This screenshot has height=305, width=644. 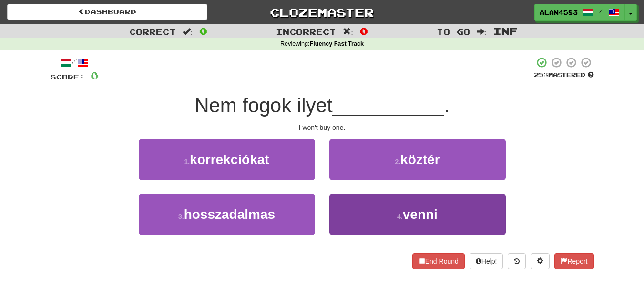 What do you see at coordinates (153, 31) in the screenshot?
I see `span: Correct` at bounding box center [153, 31].